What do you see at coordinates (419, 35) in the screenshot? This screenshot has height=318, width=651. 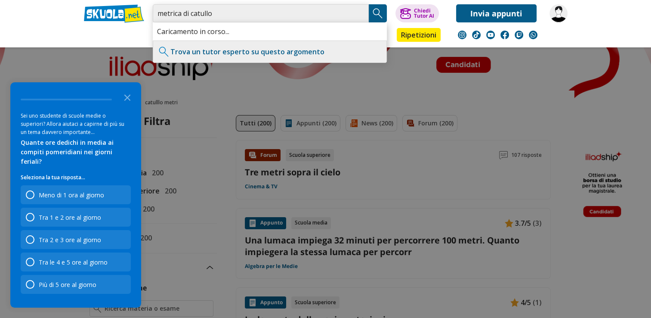 I see `a: Ripetizioni` at bounding box center [419, 35].